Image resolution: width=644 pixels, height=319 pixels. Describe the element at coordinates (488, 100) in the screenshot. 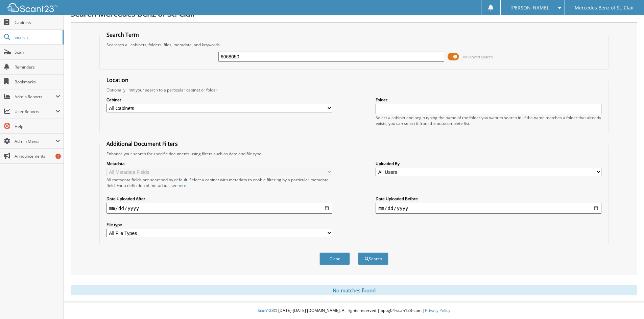

I see `label: Folder` at that location.